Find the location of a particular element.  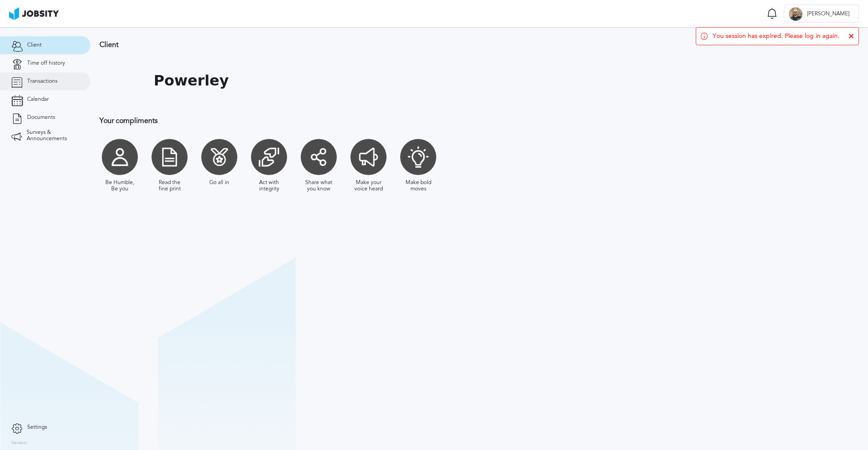

span: Time off history is located at coordinates (46, 63).